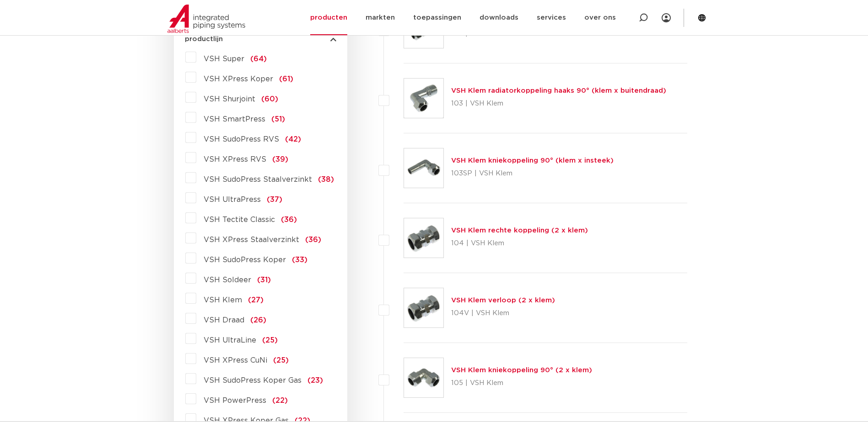 The image size is (868, 422). I want to click on p: 105 | VSH Klem, so click(522, 383).